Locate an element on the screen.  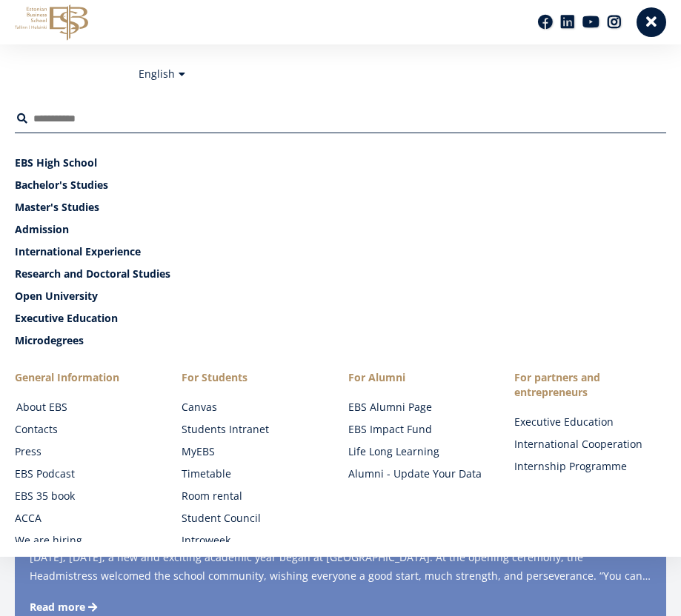
a: Press is located at coordinates (91, 452).